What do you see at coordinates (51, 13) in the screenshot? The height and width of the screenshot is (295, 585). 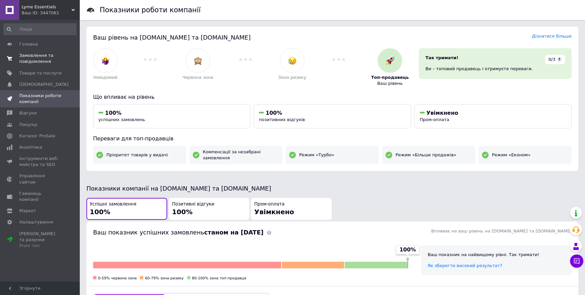 I see `div: Ваш ID: 3447061` at bounding box center [51, 13].